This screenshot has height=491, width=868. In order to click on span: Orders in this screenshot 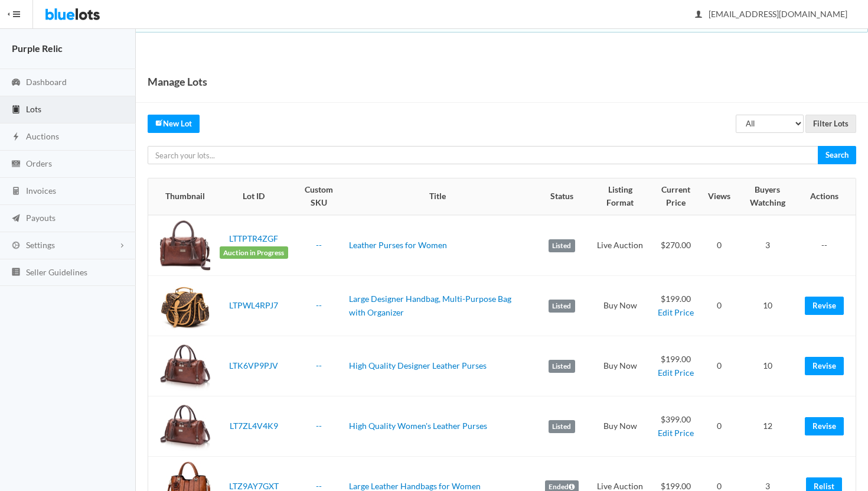, I will do `click(39, 163)`.